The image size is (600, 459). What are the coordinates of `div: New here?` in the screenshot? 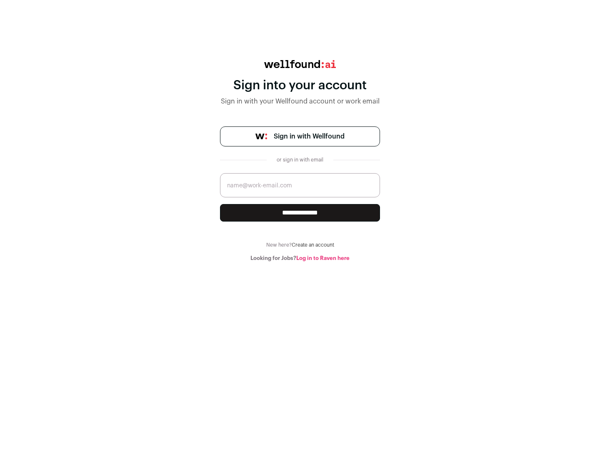 It's located at (300, 245).